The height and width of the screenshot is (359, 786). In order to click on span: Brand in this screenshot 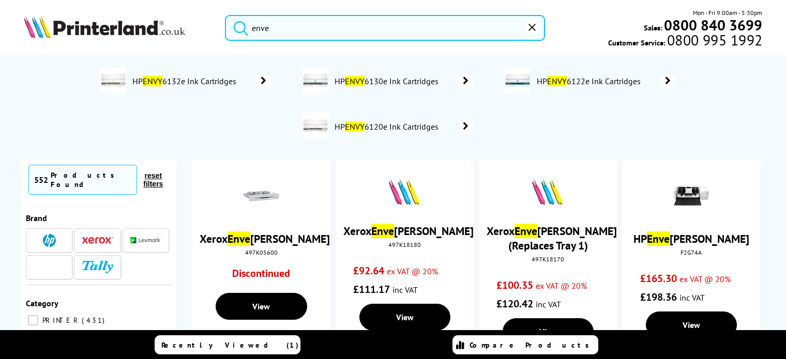, I will do `click(36, 218)`.